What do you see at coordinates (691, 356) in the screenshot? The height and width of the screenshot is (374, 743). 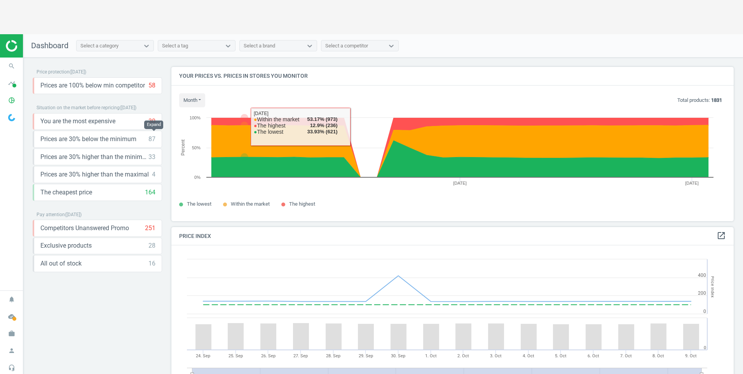 I see `tspan: 9. Oct` at bounding box center [691, 356].